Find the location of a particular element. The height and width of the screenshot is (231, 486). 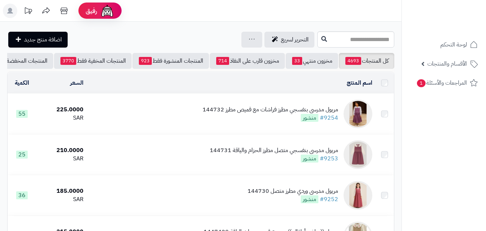

a: المراجعات والأسئلة1 is located at coordinates (444, 83).